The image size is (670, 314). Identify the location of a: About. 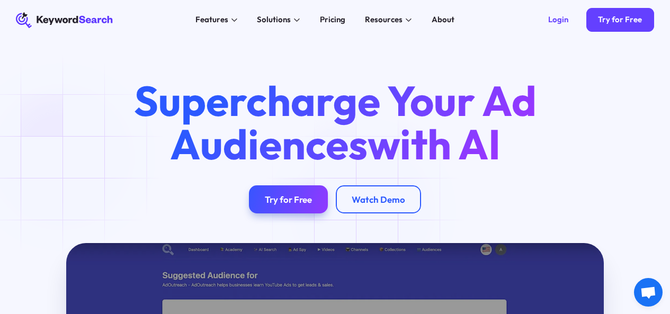
(443, 20).